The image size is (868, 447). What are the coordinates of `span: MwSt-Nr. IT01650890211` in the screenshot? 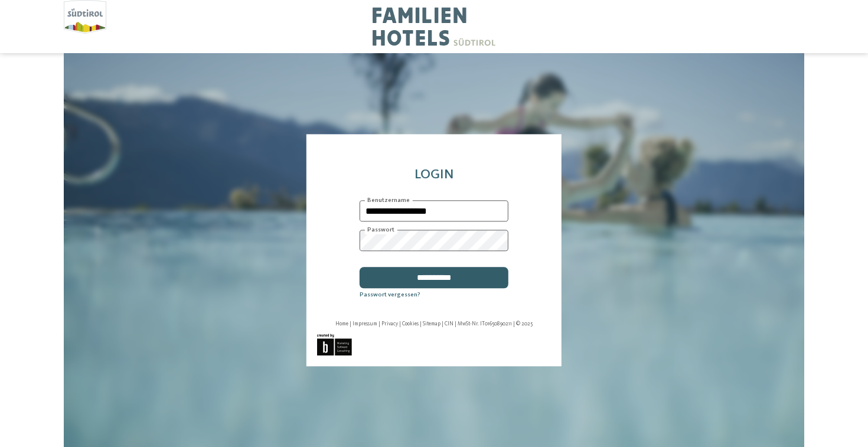 It's located at (485, 324).